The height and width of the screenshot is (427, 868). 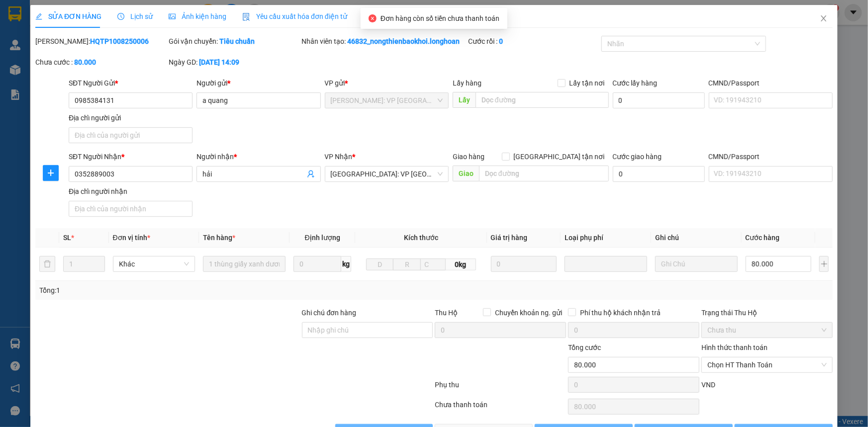 What do you see at coordinates (47, 264) in the screenshot?
I see `button: delete` at bounding box center [47, 264].